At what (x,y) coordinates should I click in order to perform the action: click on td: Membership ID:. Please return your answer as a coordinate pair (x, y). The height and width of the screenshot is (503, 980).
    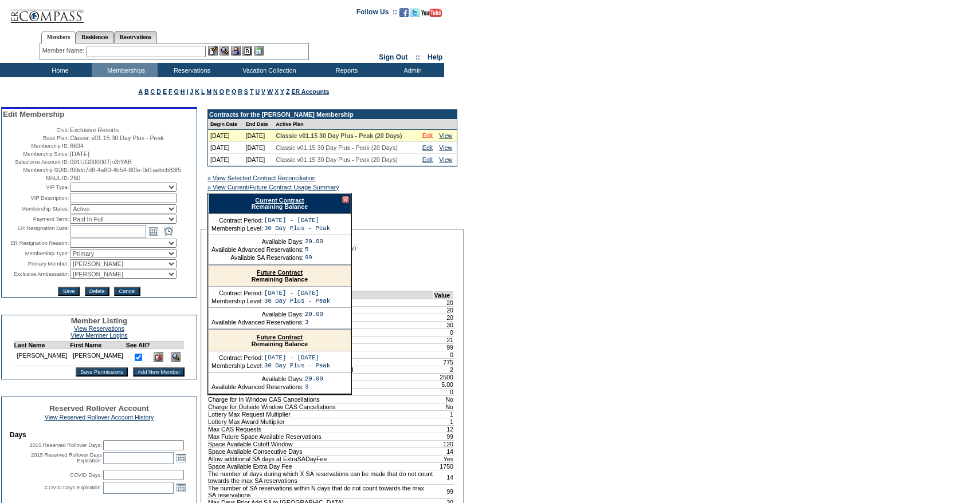
    Looking at the image, I should click on (36, 146).